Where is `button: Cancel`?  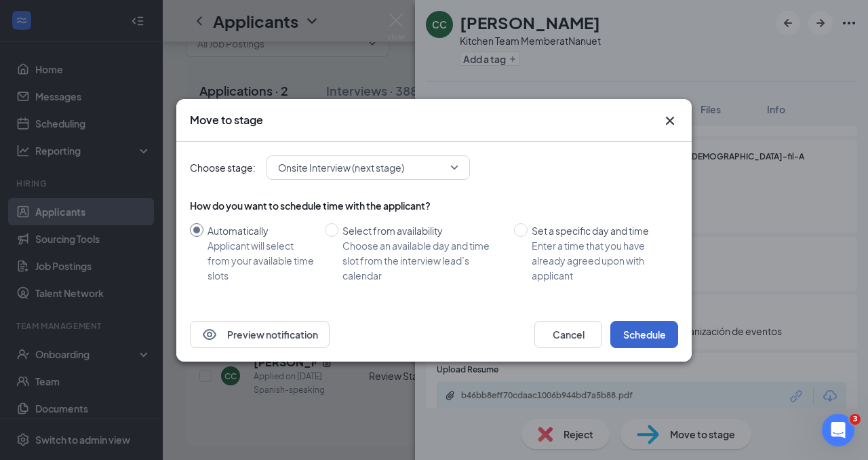
button: Cancel is located at coordinates (568, 335).